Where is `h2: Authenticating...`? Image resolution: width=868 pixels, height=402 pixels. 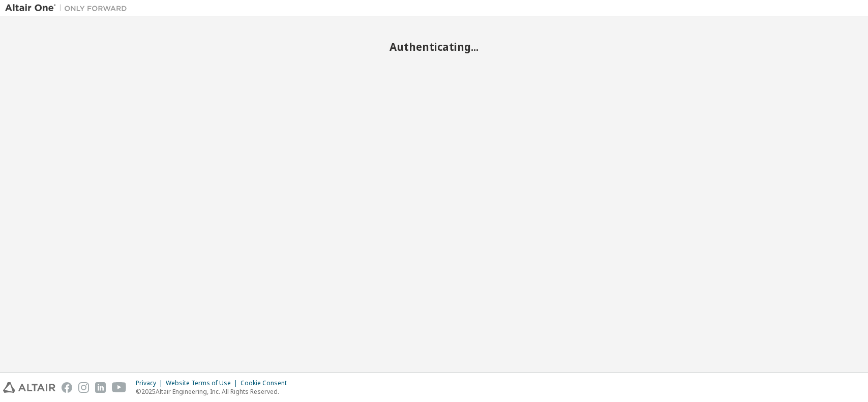 h2: Authenticating... is located at coordinates (434, 47).